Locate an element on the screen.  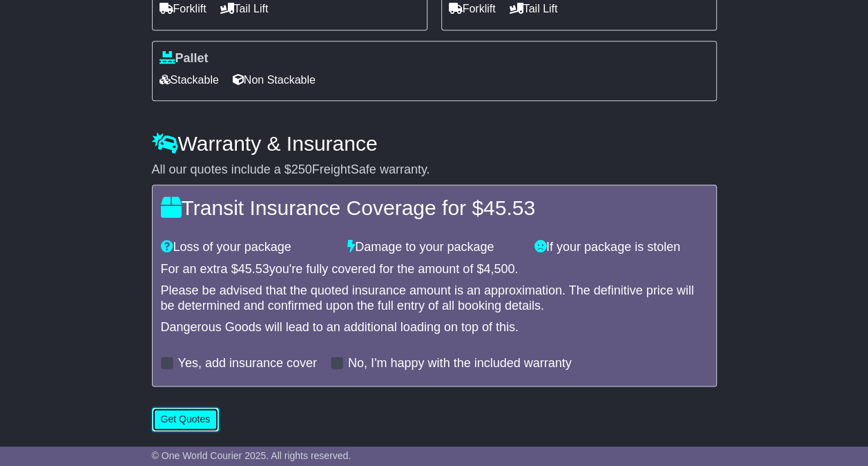
span: 250 is located at coordinates (302, 170).